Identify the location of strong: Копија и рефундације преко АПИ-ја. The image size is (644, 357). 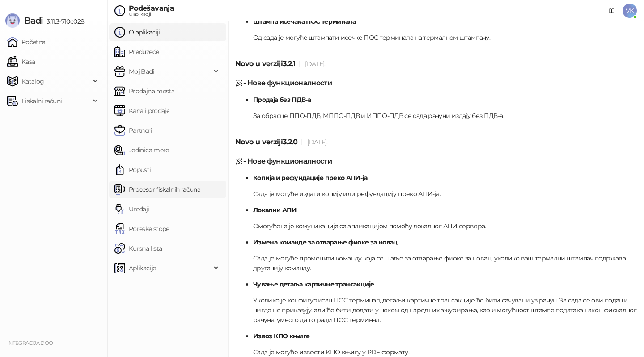
(310, 178).